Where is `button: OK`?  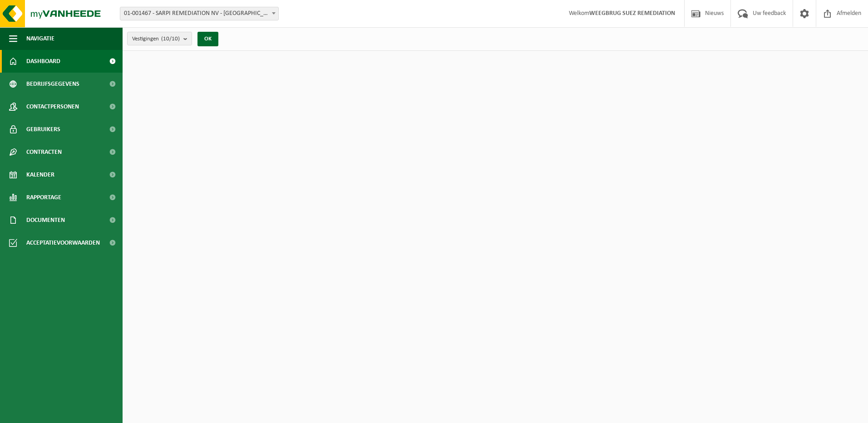 button: OK is located at coordinates (208, 39).